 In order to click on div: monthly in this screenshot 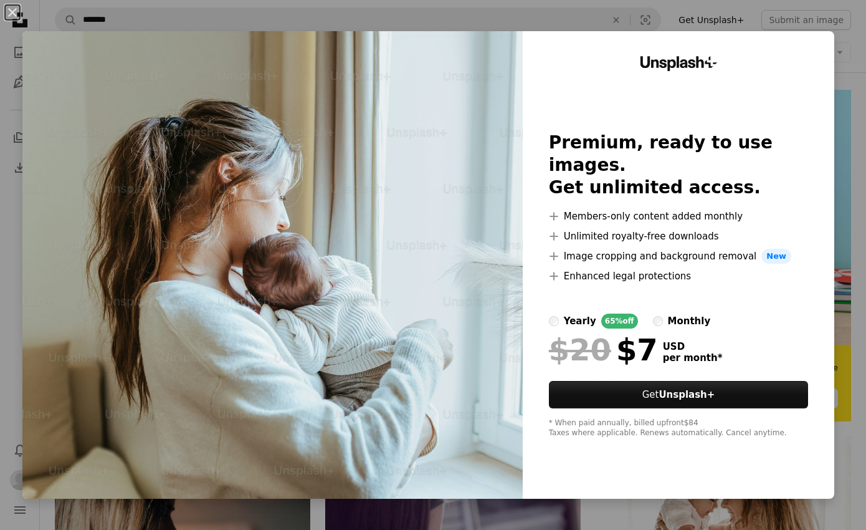, I will do `click(689, 321)`.